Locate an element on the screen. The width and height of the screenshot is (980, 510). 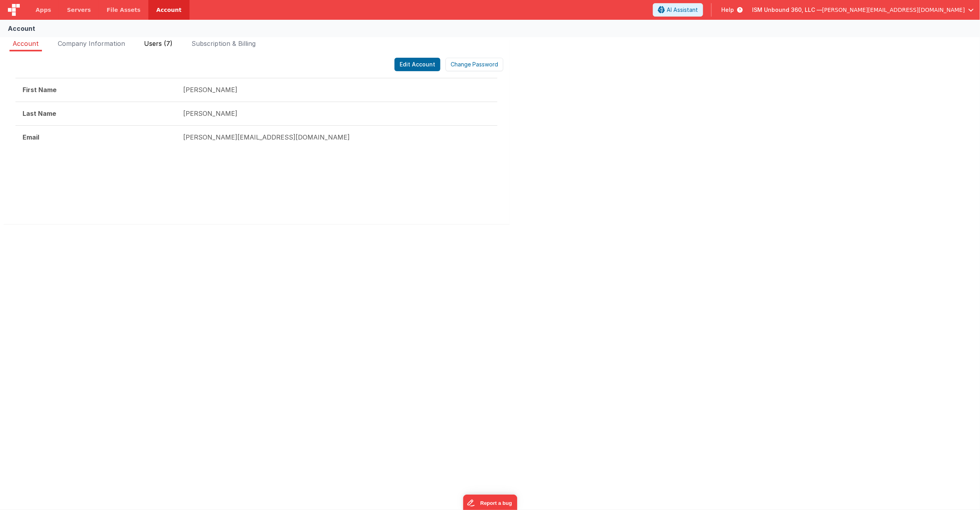
span: File Assets is located at coordinates (124, 10).